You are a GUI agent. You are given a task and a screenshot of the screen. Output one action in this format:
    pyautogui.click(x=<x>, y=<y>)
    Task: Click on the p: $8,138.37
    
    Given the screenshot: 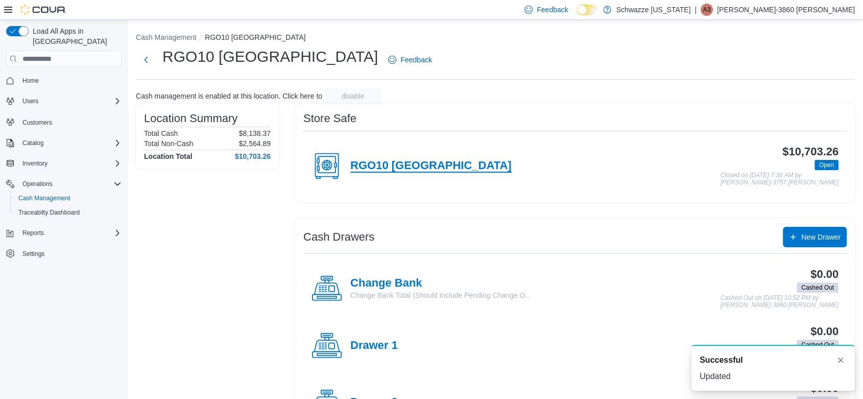 What is the action you would take?
    pyautogui.click(x=255, y=133)
    